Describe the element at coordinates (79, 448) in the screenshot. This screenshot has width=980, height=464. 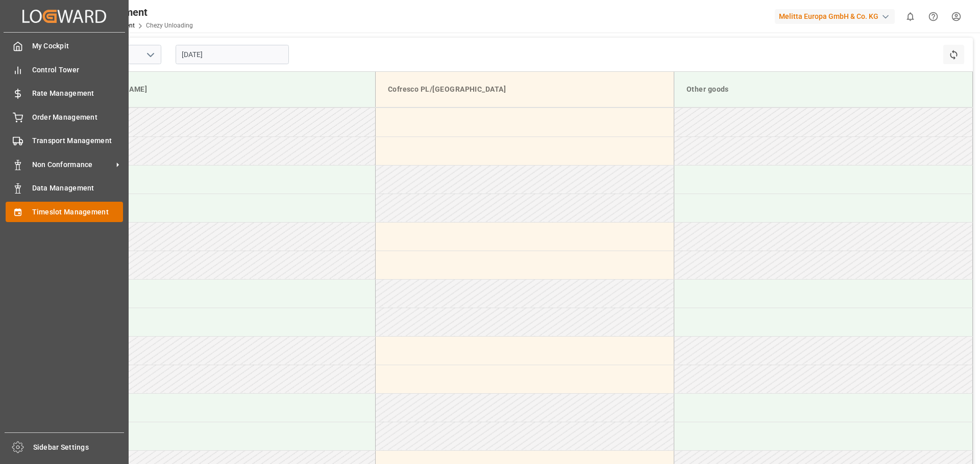
I see `span: Sidebar Settings` at that location.